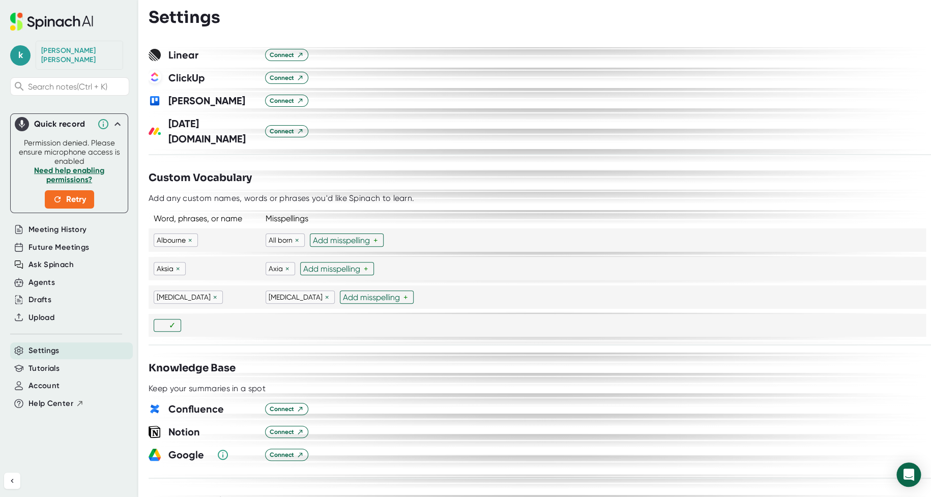 This screenshot has height=497, width=931. Describe the element at coordinates (79, 55) in the screenshot. I see `div: Kaitlin Nikolai` at that location.